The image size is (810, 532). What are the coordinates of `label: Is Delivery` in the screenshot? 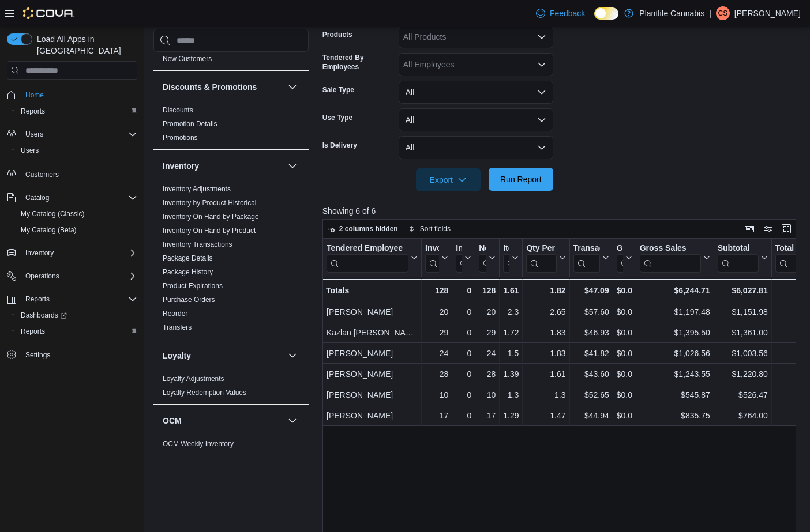 It's located at (340, 145).